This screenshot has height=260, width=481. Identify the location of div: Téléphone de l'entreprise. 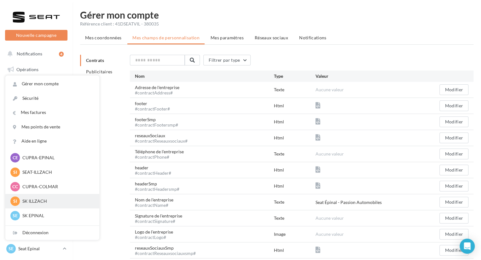
(162, 154).